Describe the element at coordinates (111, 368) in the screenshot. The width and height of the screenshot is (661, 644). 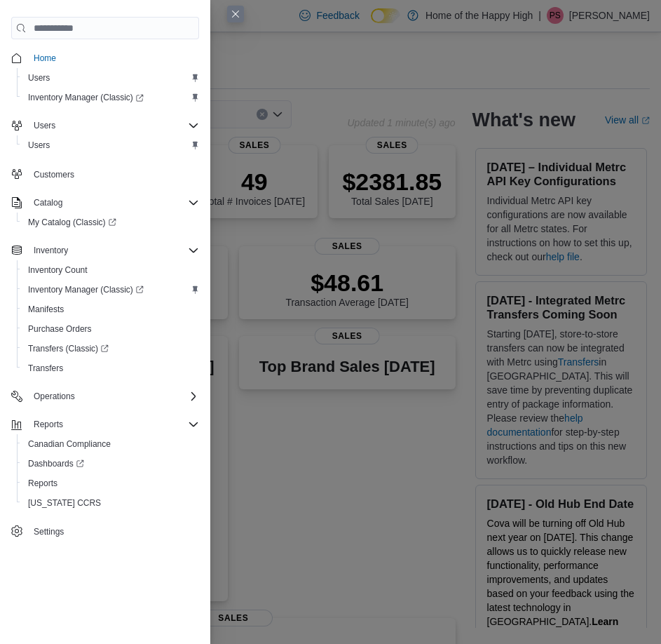
I see `button: Transfers` at that location.